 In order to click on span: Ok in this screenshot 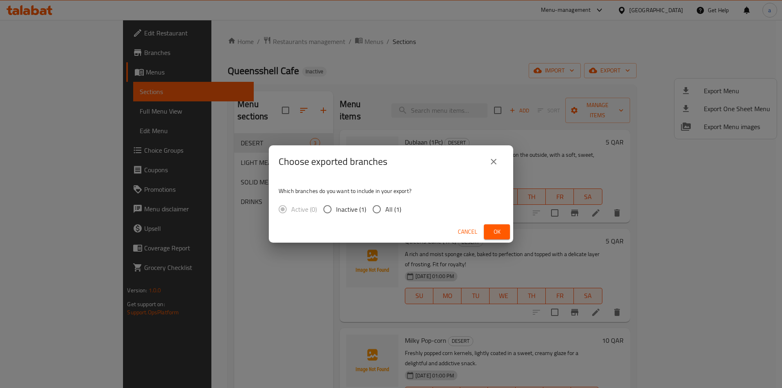, I will do `click(497, 232)`.